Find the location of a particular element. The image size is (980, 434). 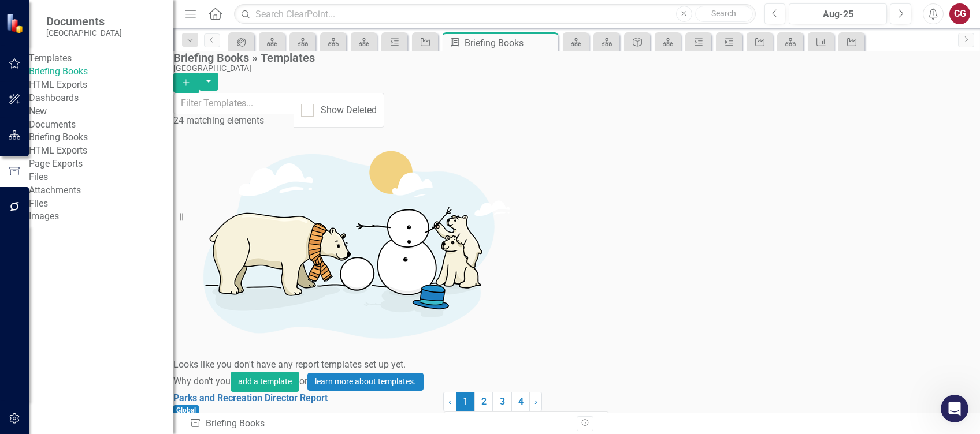

img: Profile image for Fin is located at coordinates (42, 16).